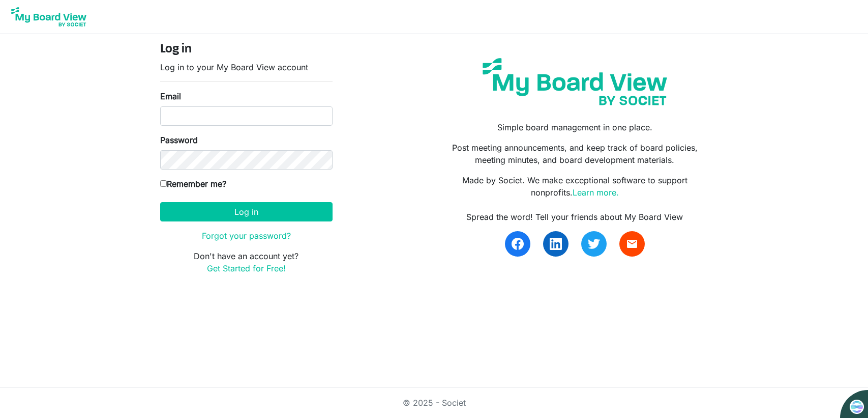  What do you see at coordinates (575, 82) in the screenshot?
I see `img: my-board-view-societ.svg` at bounding box center [575, 82].